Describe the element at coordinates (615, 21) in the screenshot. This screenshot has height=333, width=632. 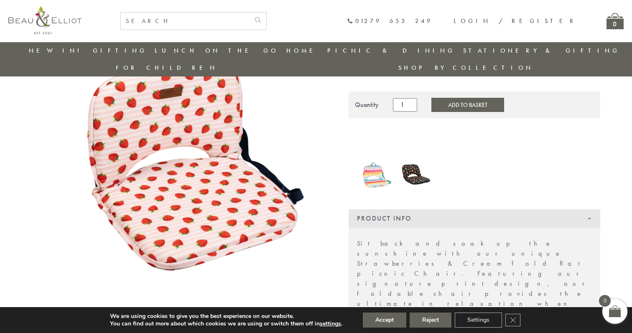
I see `a: 0` at that location.